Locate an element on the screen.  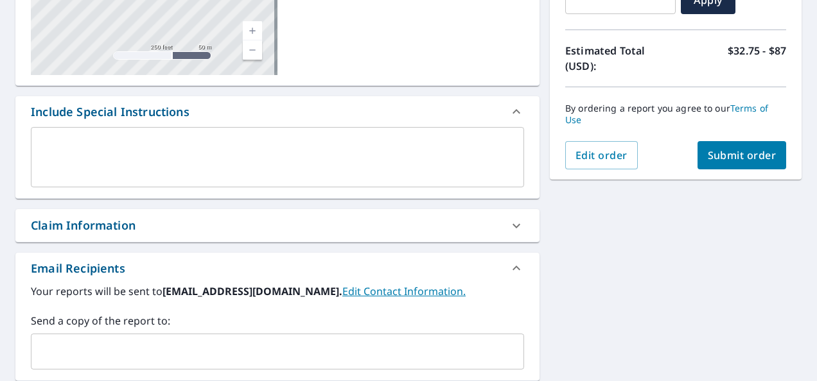
p: By ordering a report you agree to our is located at coordinates (675, 114).